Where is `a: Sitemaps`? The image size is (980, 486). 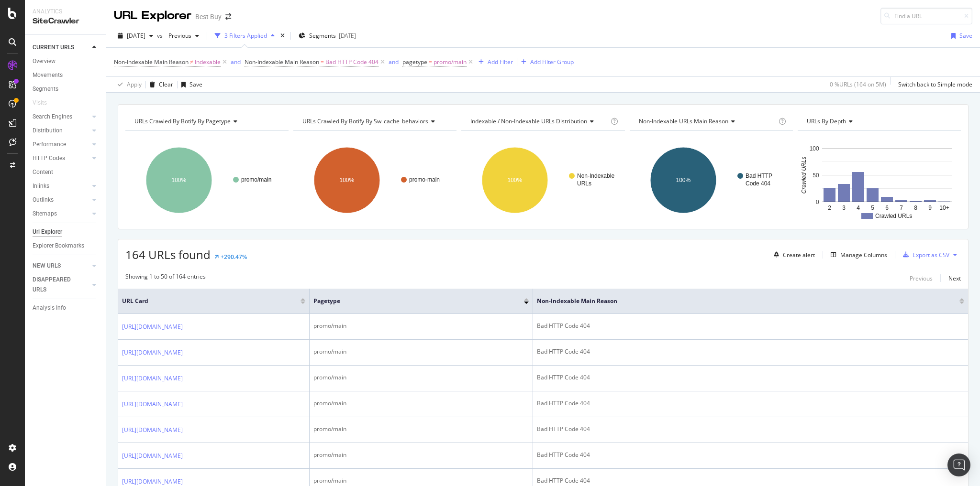
a: Sitemaps is located at coordinates (60, 213).